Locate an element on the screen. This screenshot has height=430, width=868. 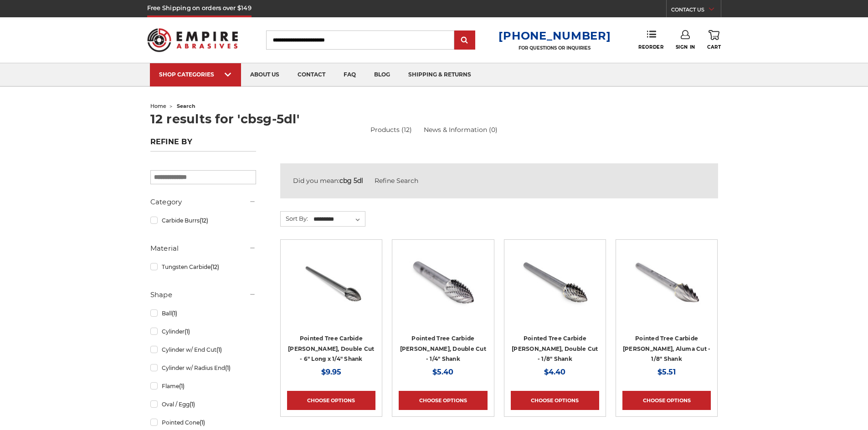
a: Cart is located at coordinates (714, 40).